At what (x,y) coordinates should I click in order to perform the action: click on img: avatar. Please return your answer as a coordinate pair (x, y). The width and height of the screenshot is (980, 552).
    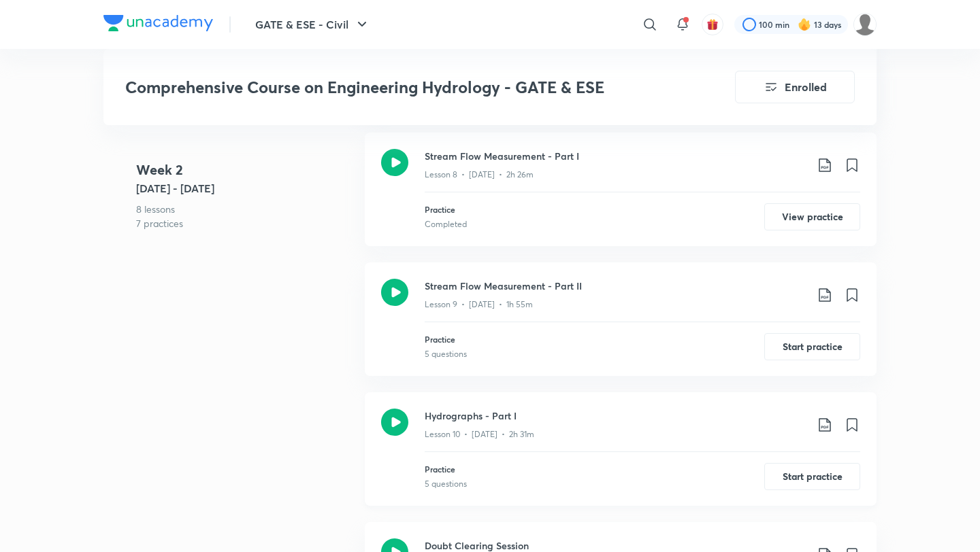
    Looking at the image, I should click on (712, 25).